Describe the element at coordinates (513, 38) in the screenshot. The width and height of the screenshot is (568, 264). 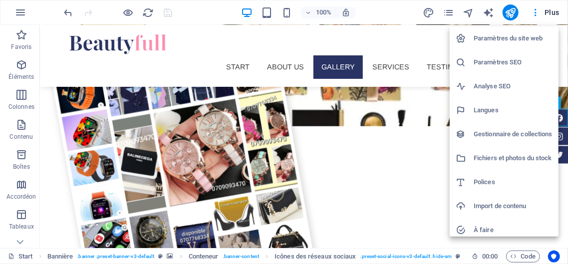
I see `h6: Paramètres du site web` at that location.